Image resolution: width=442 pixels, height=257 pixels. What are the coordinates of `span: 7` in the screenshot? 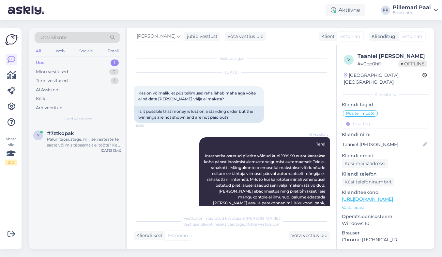 It's located at (38, 135).